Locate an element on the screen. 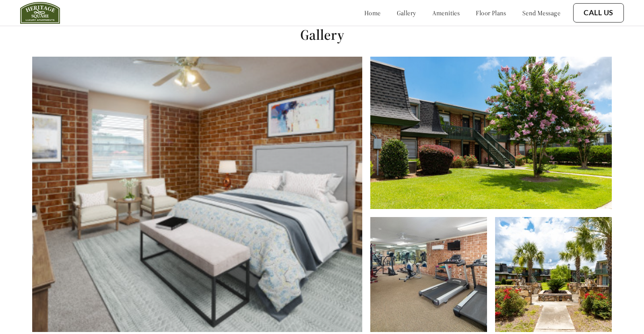  a: floor plans is located at coordinates (491, 13).